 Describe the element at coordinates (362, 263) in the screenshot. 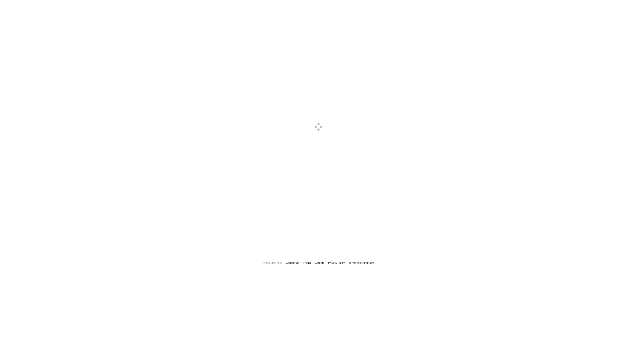

I see `a: Terms and Conditions` at that location.